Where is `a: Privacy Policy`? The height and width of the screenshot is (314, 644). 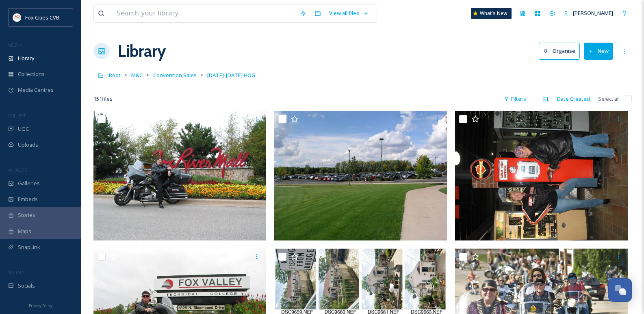 a: Privacy Policy is located at coordinates (40, 305).